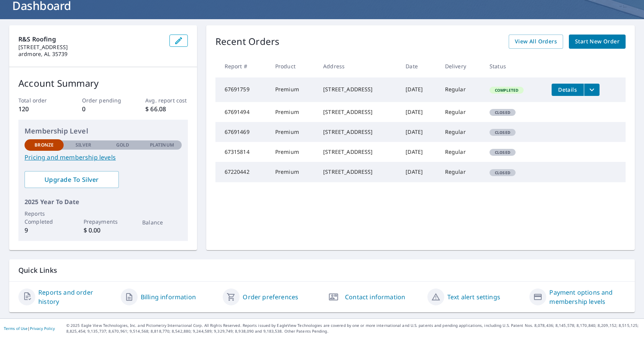 The image size is (644, 338). I want to click on span: Start New Order, so click(598, 42).